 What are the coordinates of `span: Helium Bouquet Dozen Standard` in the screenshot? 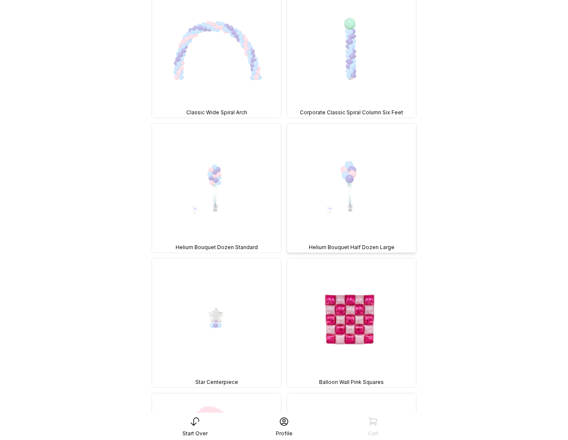 It's located at (217, 248).